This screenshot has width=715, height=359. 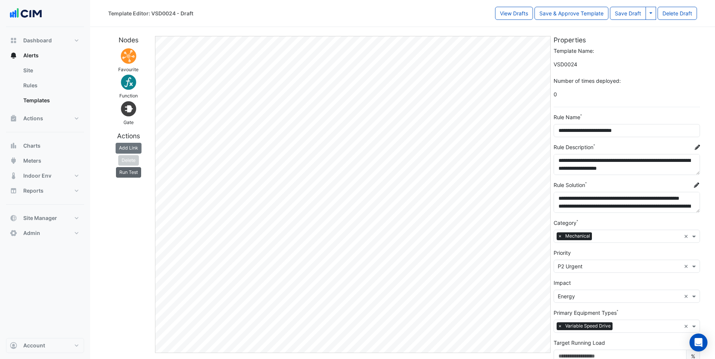 I want to click on label: Rule Name, so click(x=566, y=117).